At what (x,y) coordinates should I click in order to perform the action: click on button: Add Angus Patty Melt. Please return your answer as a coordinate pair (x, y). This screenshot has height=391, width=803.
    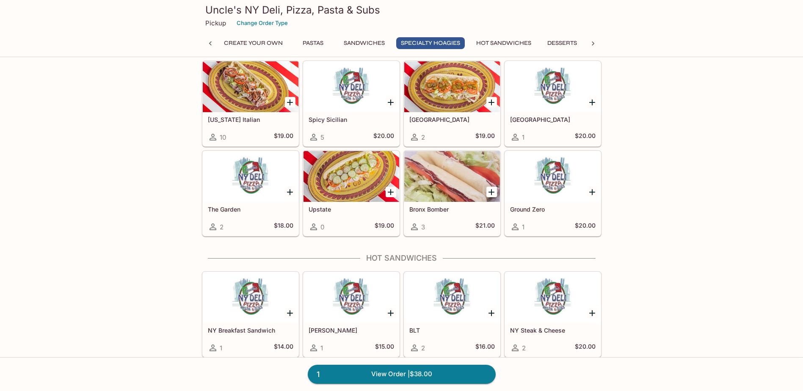
    Looking at the image, I should click on (391, 313).